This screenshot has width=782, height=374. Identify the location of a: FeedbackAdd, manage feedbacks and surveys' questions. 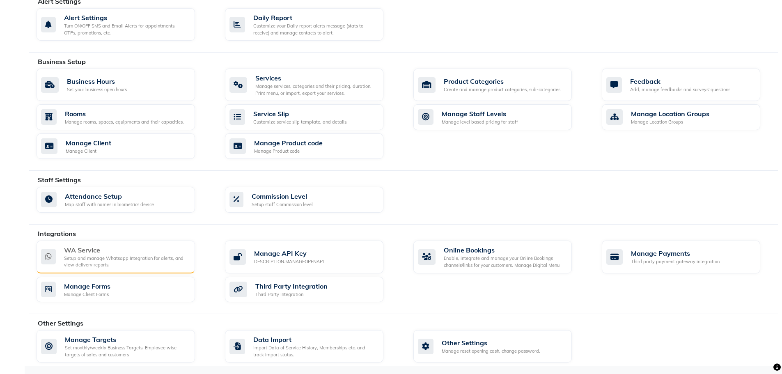
(690, 85).